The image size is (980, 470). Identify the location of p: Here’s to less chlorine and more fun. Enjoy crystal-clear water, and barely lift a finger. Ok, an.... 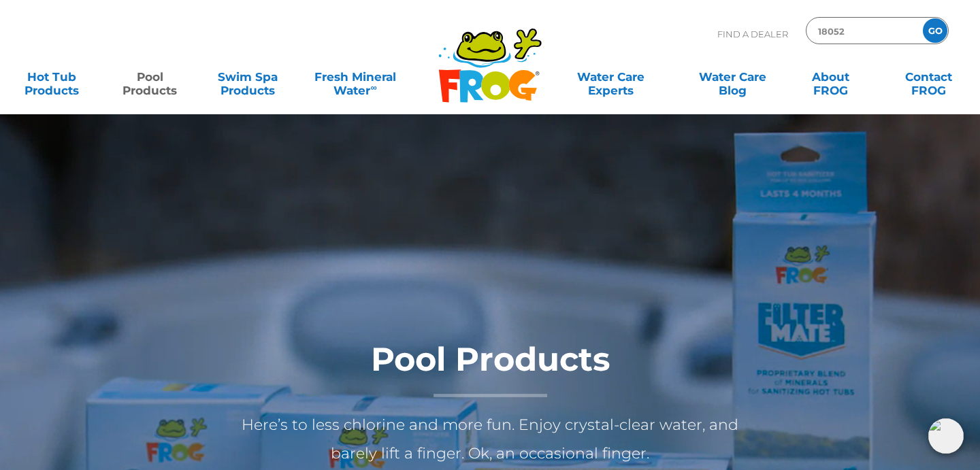
(490, 439).